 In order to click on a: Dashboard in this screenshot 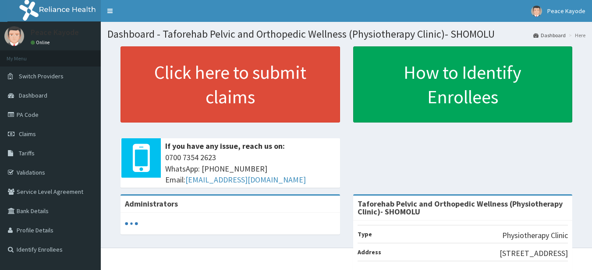, I will do `click(549, 35)`.